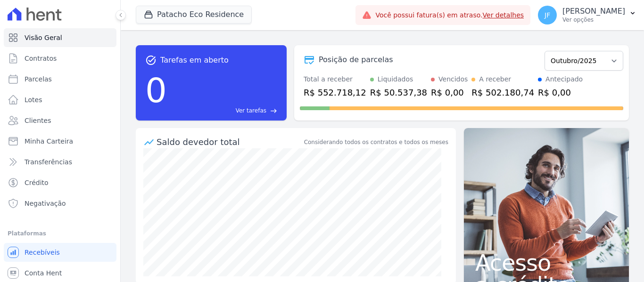 This screenshot has height=282, width=644. What do you see at coordinates (229, 142) in the screenshot?
I see `div: Saldo devedor total` at bounding box center [229, 142].